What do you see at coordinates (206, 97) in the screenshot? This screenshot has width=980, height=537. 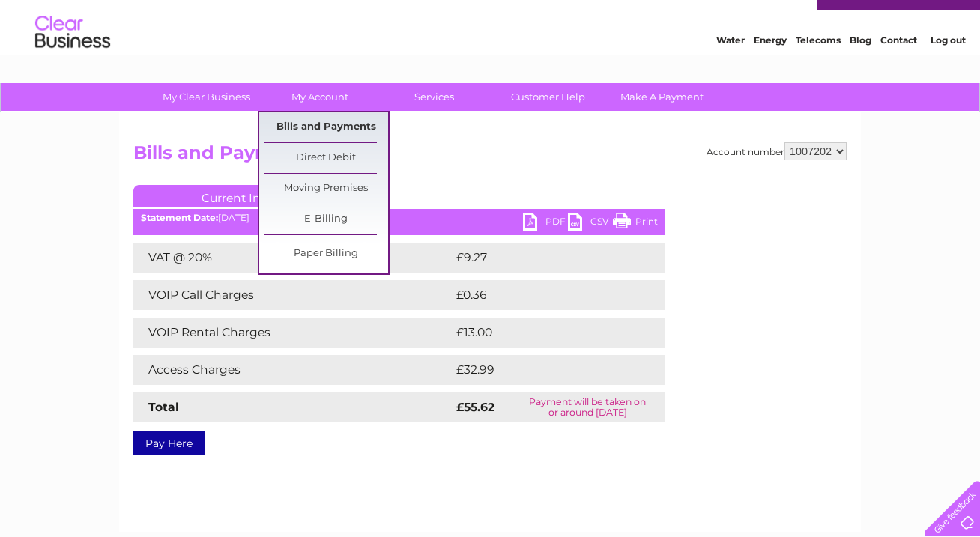 I see `a: My Clear Business` at bounding box center [206, 97].